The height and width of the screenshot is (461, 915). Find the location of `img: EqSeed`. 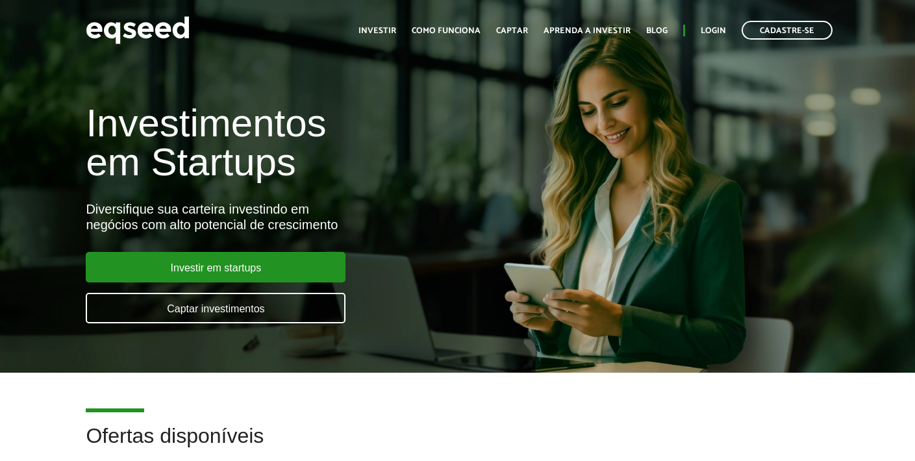

img: EqSeed is located at coordinates (138, 30).